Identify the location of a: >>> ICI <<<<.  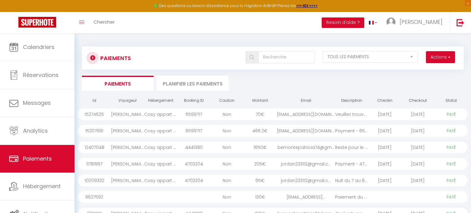
(307, 6).